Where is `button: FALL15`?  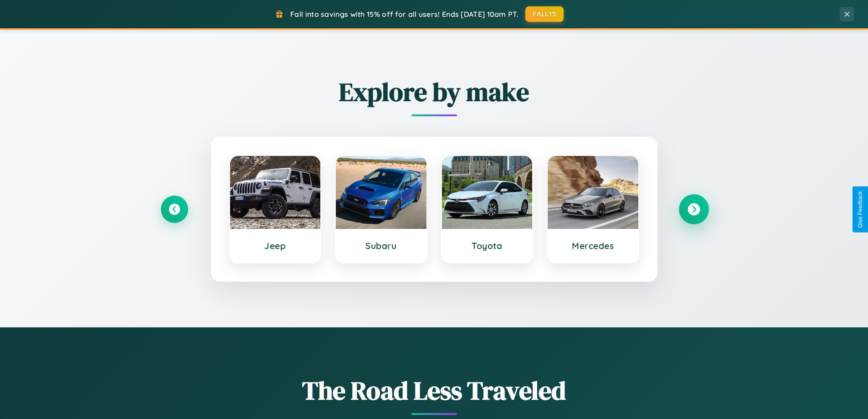
button: FALL15 is located at coordinates (545, 14).